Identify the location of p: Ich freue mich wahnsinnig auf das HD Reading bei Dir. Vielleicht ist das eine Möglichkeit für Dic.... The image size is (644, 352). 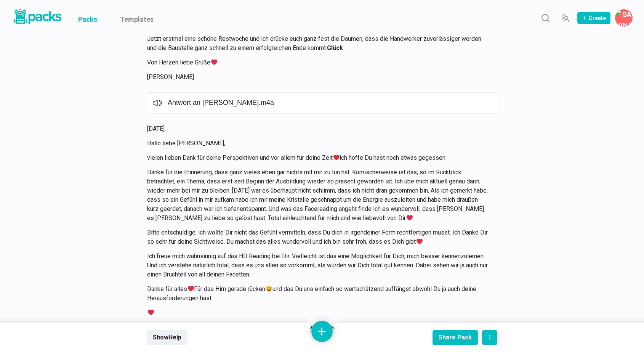
(317, 265).